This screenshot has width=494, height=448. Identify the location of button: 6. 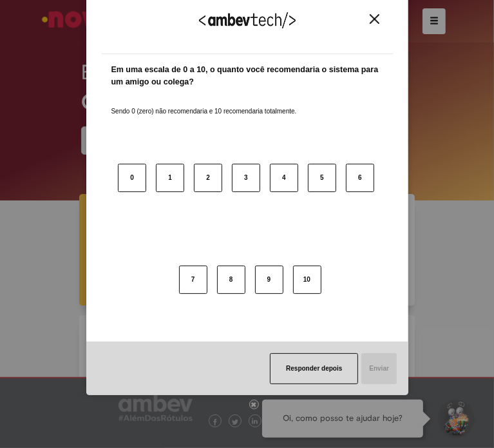
(360, 178).